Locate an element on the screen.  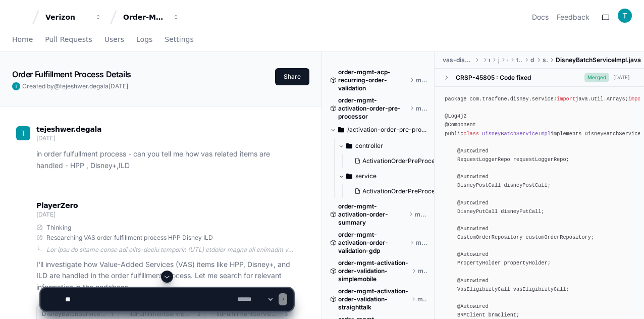
button: Order-Management-Legacy is located at coordinates (152, 17).